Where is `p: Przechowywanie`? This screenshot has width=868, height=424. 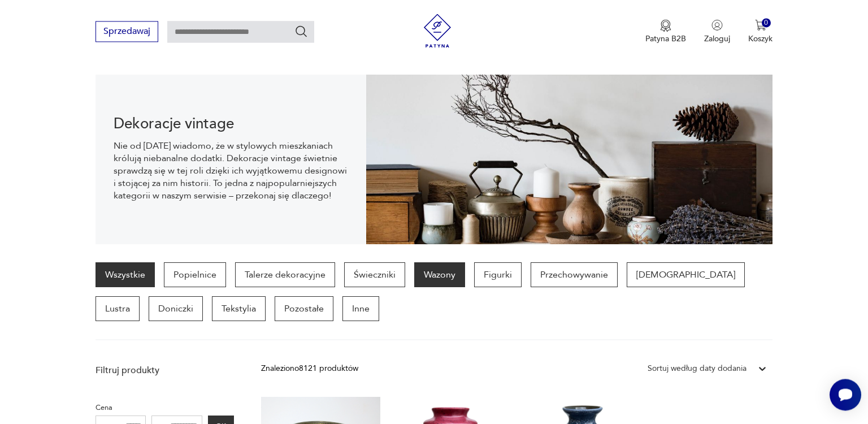 p: Przechowywanie is located at coordinates (574, 275).